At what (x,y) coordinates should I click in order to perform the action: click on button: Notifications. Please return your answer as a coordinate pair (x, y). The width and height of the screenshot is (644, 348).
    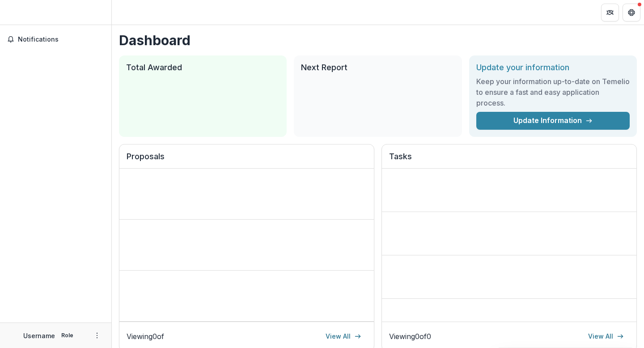
    Looking at the image, I should click on (55, 39).